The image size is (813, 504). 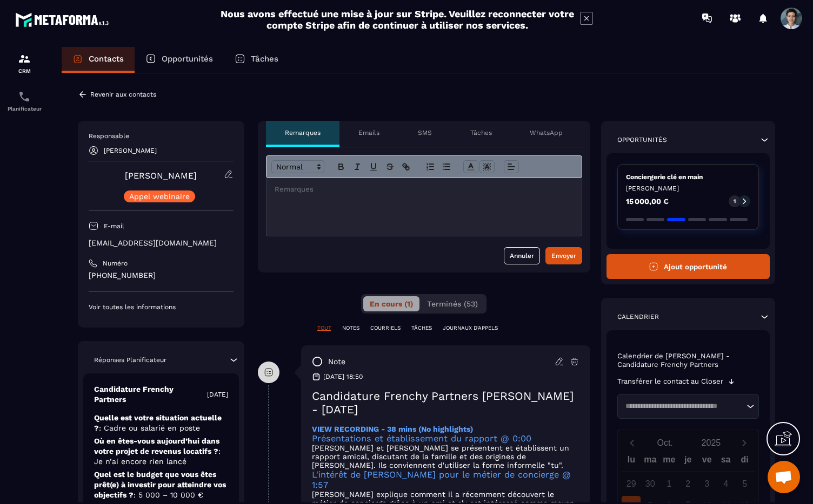 I want to click on button: Envoyer, so click(x=564, y=256).